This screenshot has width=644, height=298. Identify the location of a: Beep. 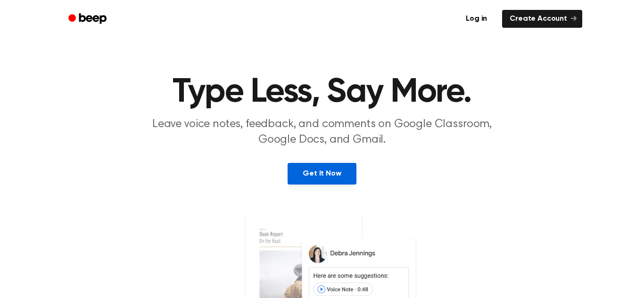
(88, 19).